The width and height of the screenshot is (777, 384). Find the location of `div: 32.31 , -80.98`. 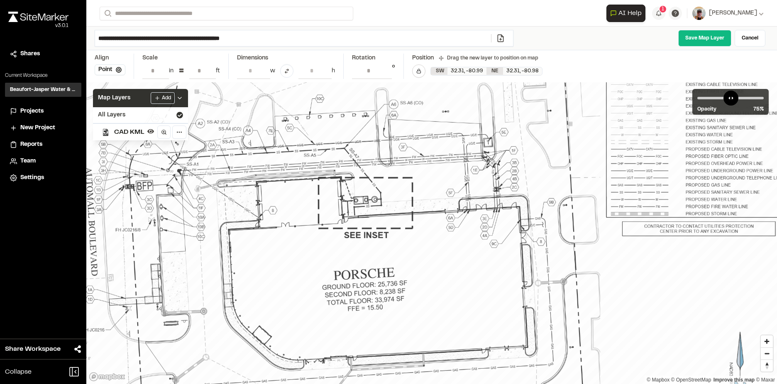

div: 32.31 , -80.98 is located at coordinates (523, 71).